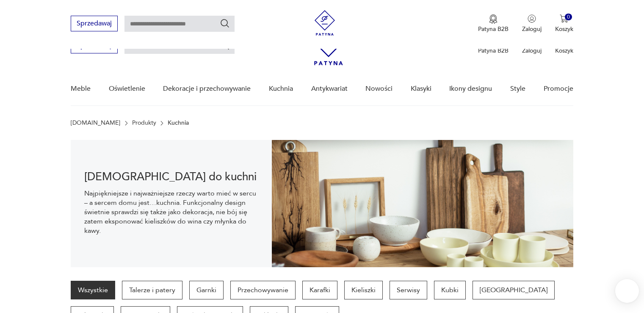 This screenshot has width=644, height=313. I want to click on p: Najpiękniejsze i najważniejsze rzeczy warto mieć w sercu – a sercem domu jest…kuchnia. Funkcjonal..., so click(171, 212).